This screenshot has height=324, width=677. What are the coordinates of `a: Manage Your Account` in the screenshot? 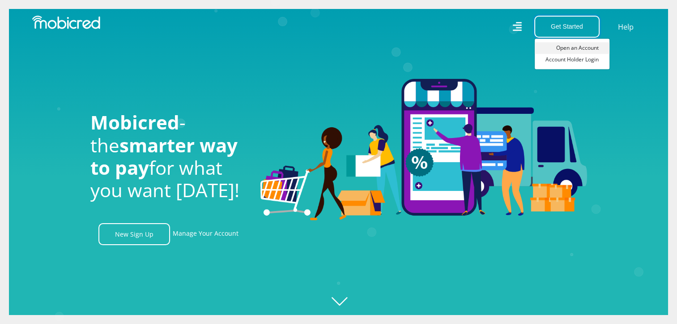 It's located at (205, 234).